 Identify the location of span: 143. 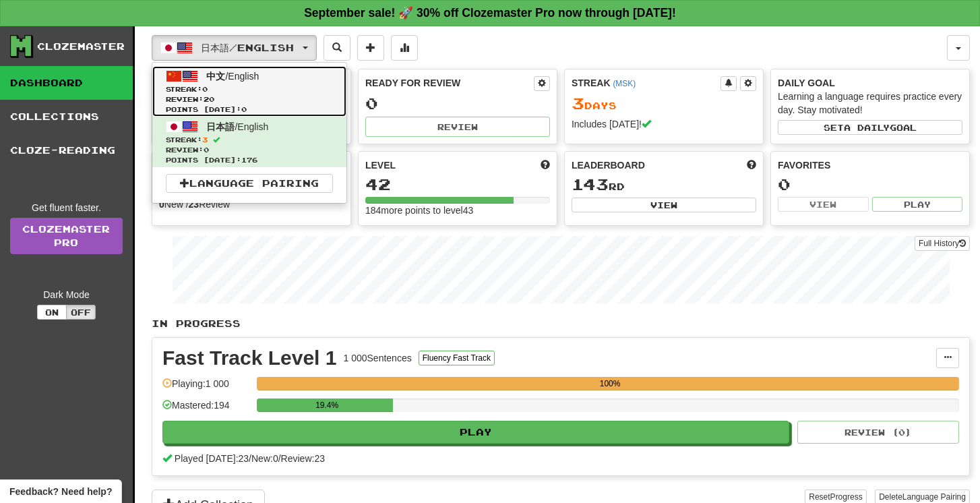
(590, 184).